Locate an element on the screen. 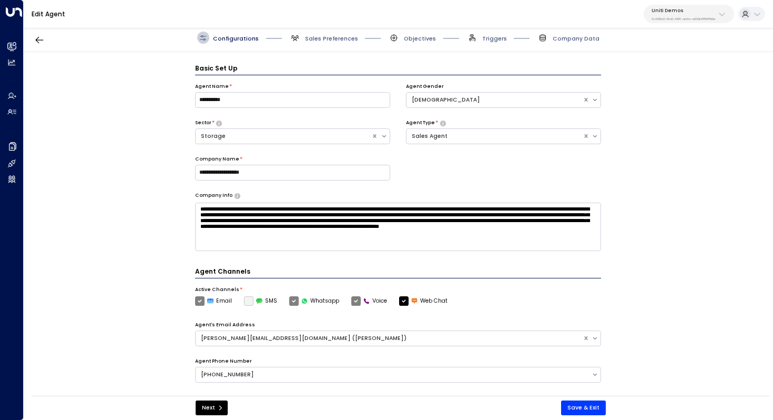 The width and height of the screenshot is (773, 420). div: To activate this channel, please go to the Integrations page is located at coordinates (261, 301).